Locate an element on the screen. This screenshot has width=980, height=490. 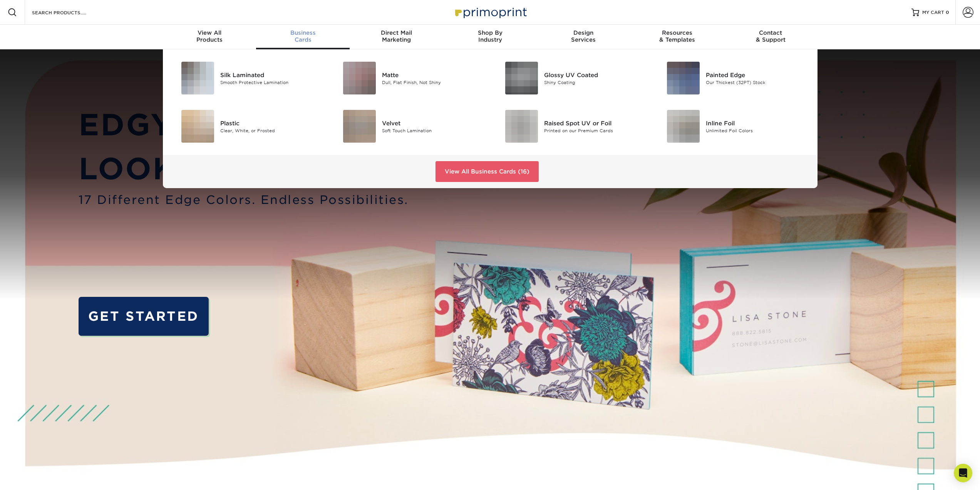
img: Matte Business Cards is located at coordinates (360, 78).